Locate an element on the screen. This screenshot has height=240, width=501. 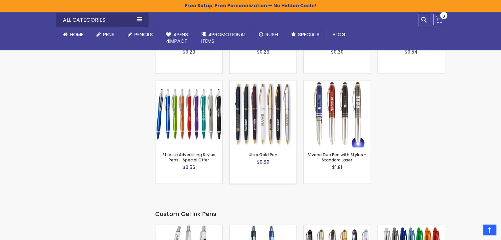
a: #882 Custom GEL PEN is located at coordinates (263, 228).